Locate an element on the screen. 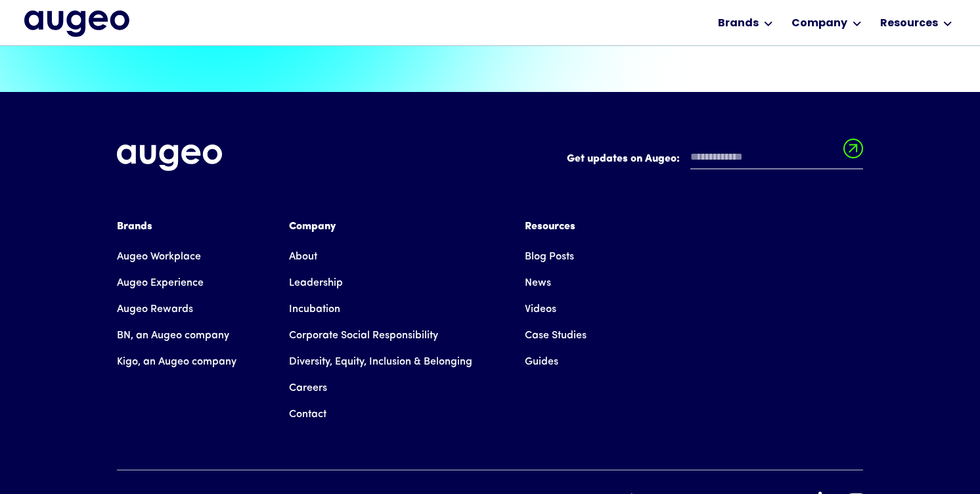 The height and width of the screenshot is (494, 980). a: Corporate Social Responsibility is located at coordinates (363, 335).